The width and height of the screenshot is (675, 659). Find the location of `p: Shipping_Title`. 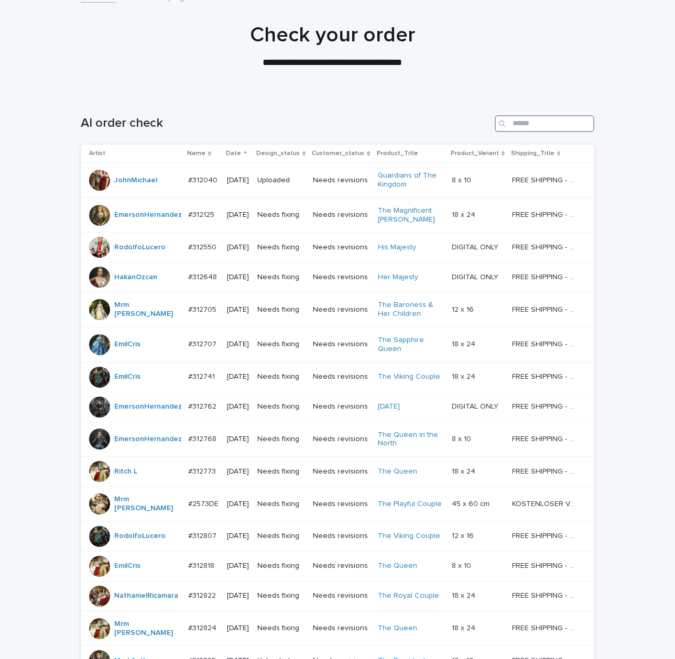

p: Shipping_Title is located at coordinates (532, 153).